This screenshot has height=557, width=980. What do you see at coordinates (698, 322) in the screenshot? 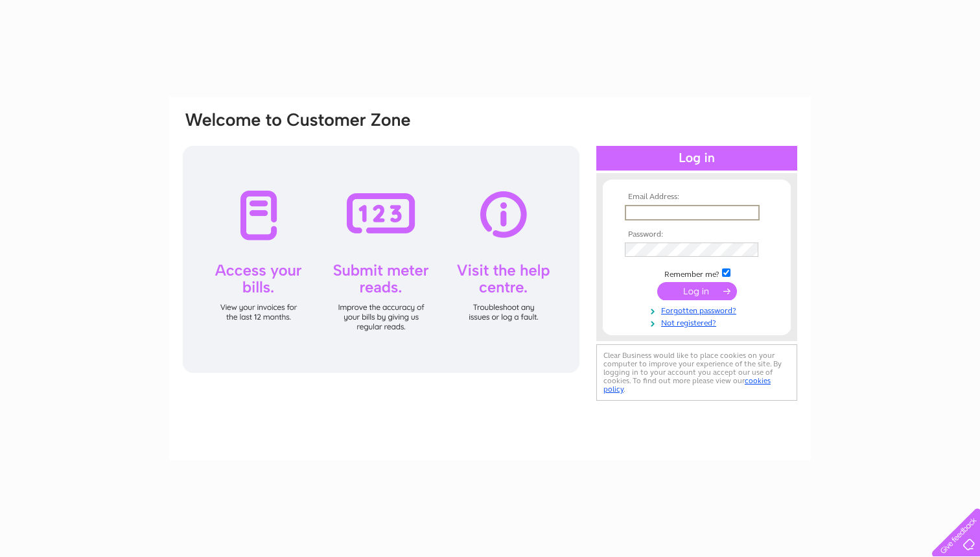
I see `a: Not registered?` at bounding box center [698, 322].